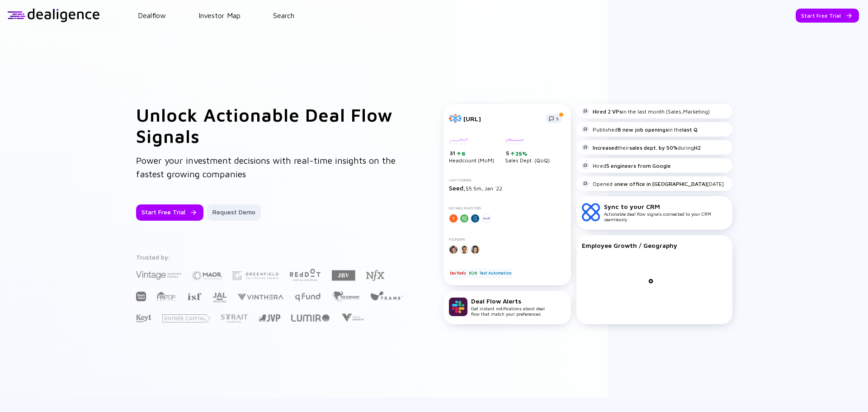 The height and width of the screenshot is (412, 868). What do you see at coordinates (308, 297) in the screenshot?
I see `img: Q Fund` at bounding box center [308, 297].